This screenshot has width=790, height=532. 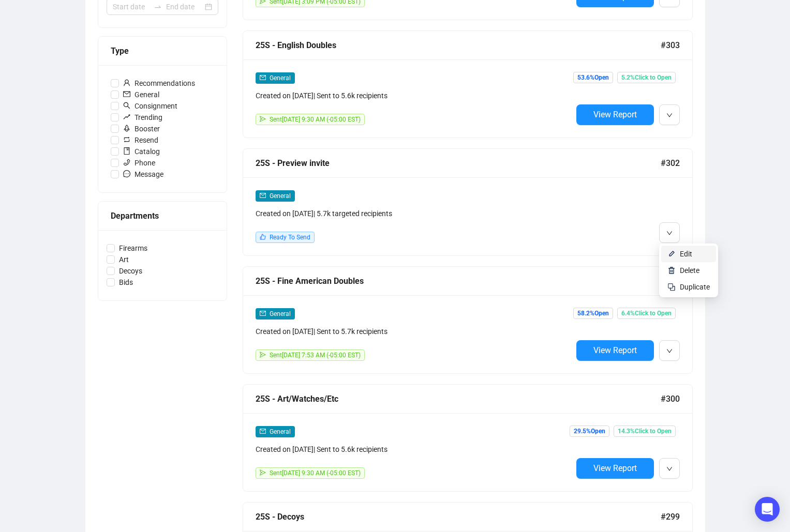 I want to click on div: 25S - English Doubles, so click(x=457, y=45).